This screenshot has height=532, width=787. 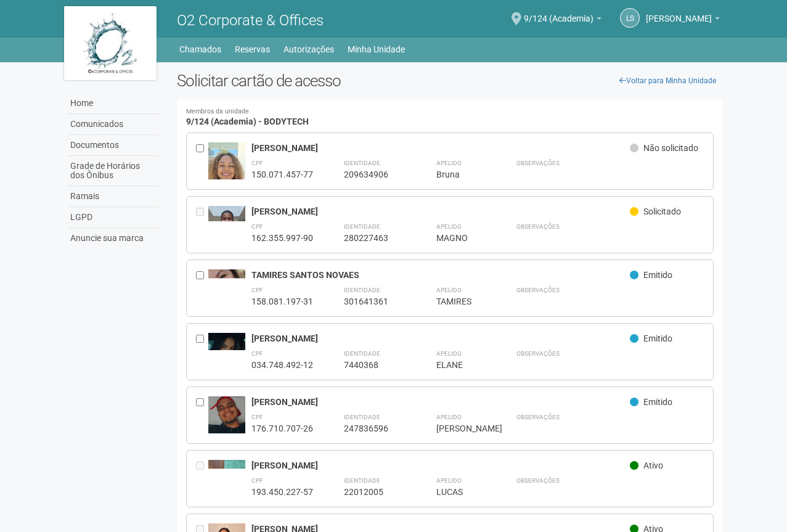 I want to click on div: 193.450.227-57, so click(x=283, y=492).